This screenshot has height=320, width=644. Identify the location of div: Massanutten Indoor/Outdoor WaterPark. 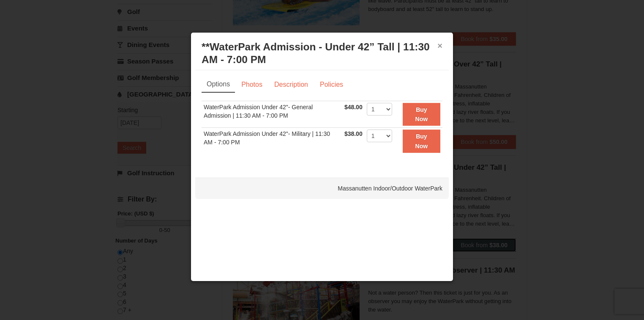
(322, 188).